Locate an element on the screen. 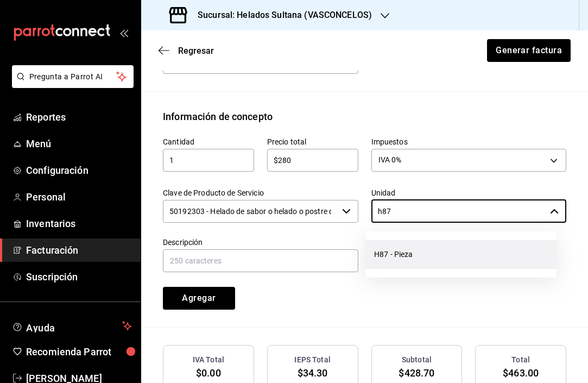 The width and height of the screenshot is (588, 383). label: Clave de Producto de Servicio is located at coordinates (261, 192).